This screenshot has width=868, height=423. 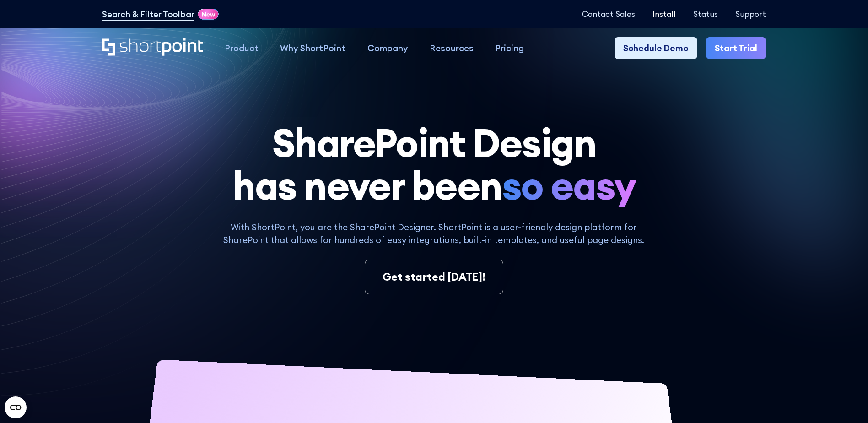 What do you see at coordinates (452, 48) in the screenshot?
I see `div: Resources` at bounding box center [452, 48].